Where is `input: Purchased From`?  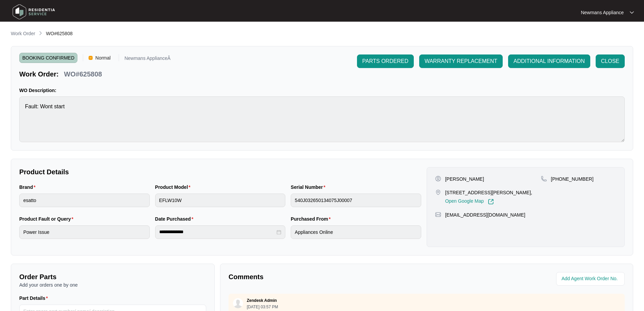
input: Purchased From is located at coordinates (356, 231).